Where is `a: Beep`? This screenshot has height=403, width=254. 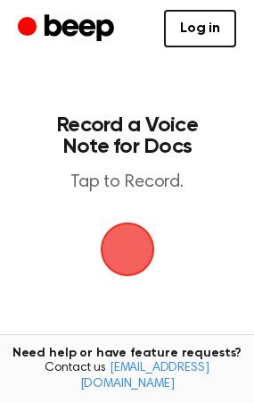
a: Beep is located at coordinates (68, 29).